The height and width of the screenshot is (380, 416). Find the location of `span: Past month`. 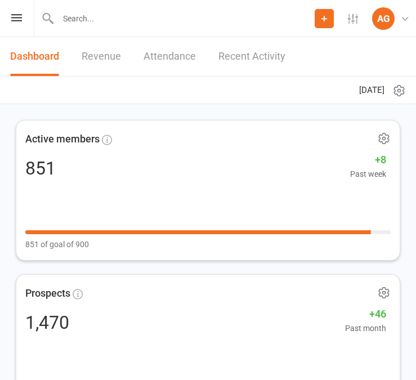

span: Past month is located at coordinates (365, 328).